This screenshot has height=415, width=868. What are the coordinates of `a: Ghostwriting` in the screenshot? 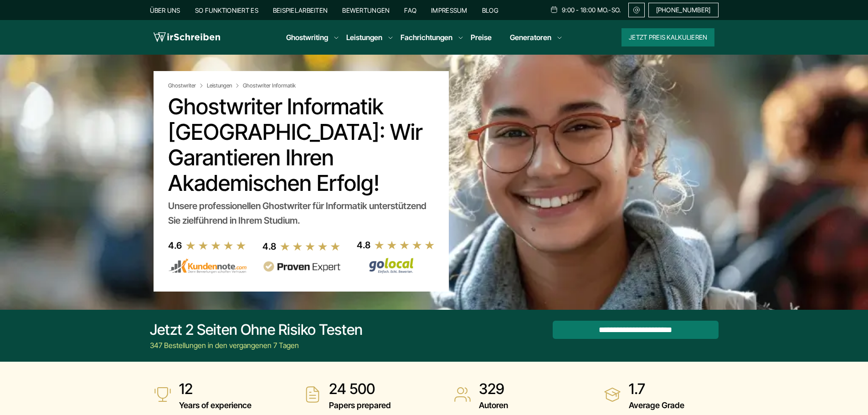 It's located at (307, 37).